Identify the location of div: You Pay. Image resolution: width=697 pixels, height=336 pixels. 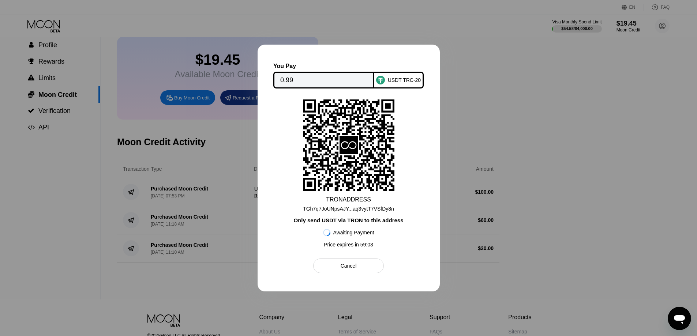
(324, 66).